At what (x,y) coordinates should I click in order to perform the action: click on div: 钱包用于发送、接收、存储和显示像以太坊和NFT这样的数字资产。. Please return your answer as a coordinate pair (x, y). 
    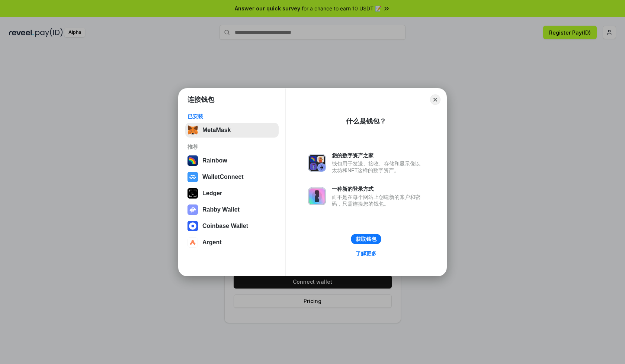
    Looking at the image, I should click on (378, 167).